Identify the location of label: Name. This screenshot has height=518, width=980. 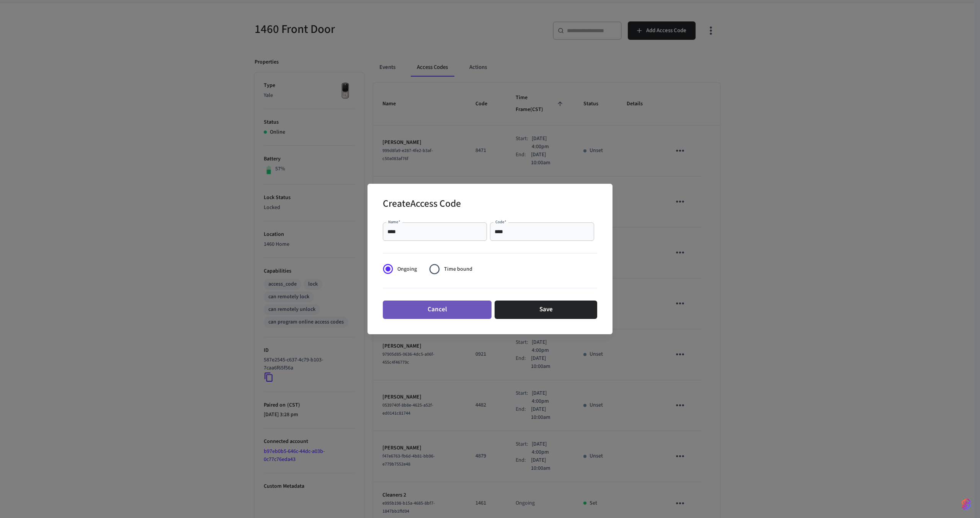
(394, 222).